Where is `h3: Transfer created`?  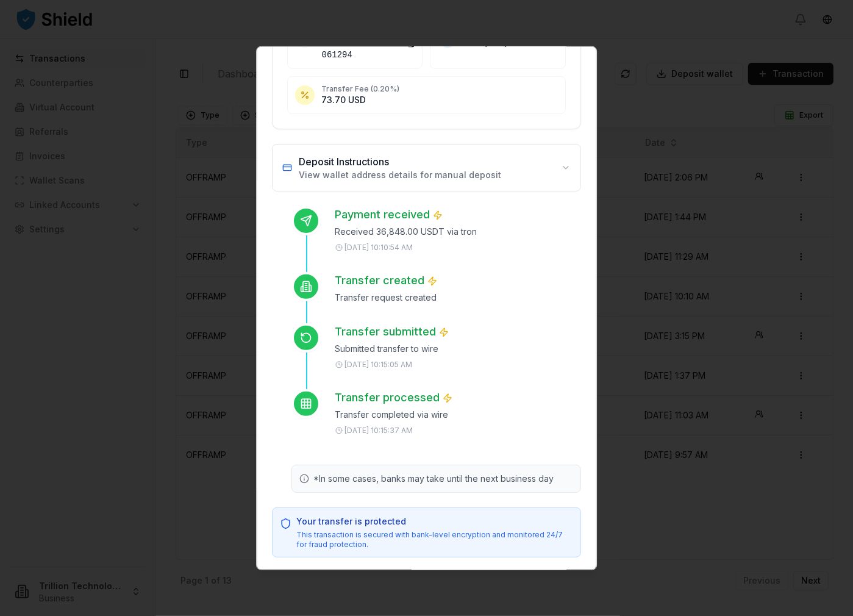
h3: Transfer created is located at coordinates (386, 281).